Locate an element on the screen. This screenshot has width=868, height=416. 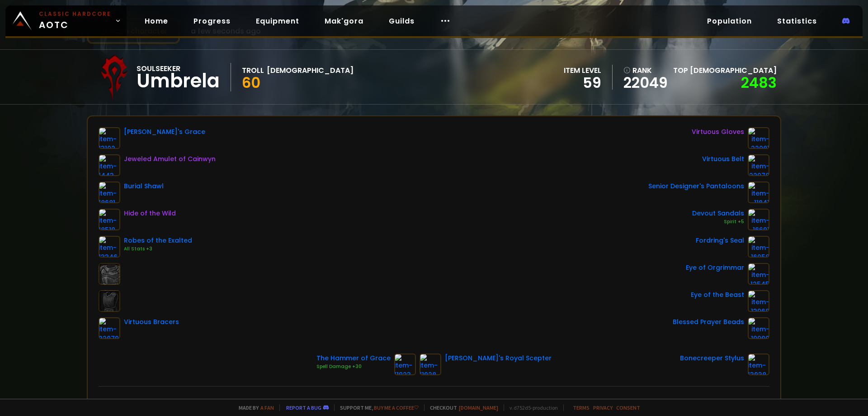
img: item-16691 is located at coordinates (759, 220).